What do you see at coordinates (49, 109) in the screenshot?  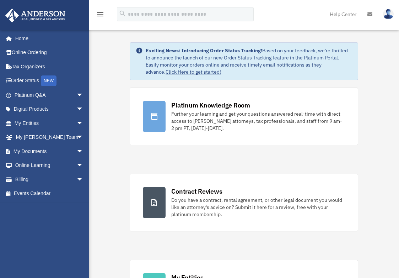 I see `a: Digital Productsarrow_drop_down` at bounding box center [49, 109].